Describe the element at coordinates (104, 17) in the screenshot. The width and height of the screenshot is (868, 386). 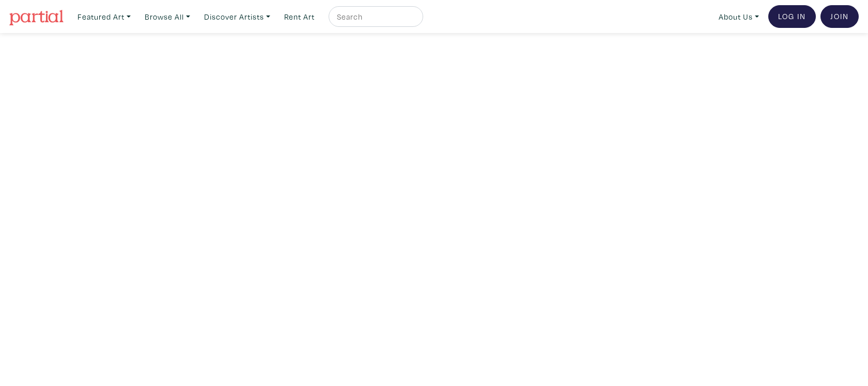
I see `a: Featured Art` at that location.